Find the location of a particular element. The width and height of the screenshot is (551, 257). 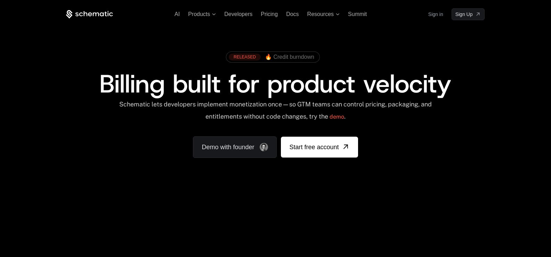

a: Summit is located at coordinates (357, 14).